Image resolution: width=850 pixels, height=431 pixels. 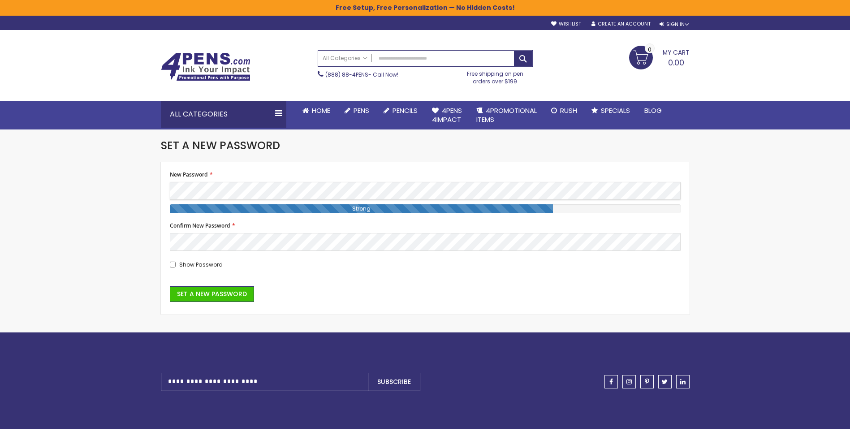 What do you see at coordinates (611, 382) in the screenshot?
I see `span: facebook` at bounding box center [611, 382].